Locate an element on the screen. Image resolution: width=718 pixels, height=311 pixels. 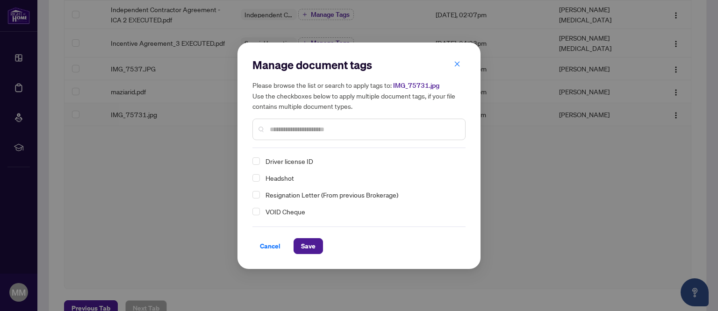
span: Select Headshot is located at coordinates (256, 178).